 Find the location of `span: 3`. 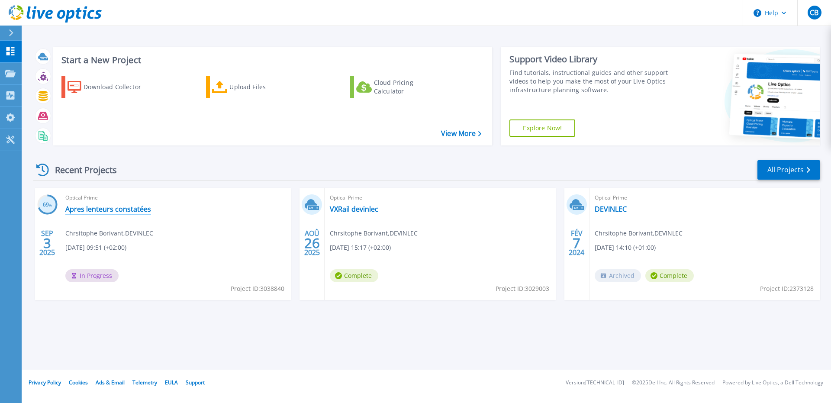

span: 3 is located at coordinates (47, 243).